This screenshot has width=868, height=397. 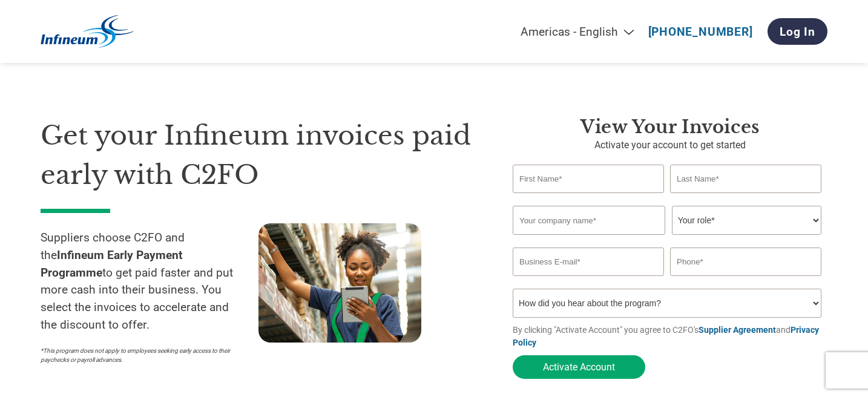 I want to click on button: Activate Account, so click(x=579, y=367).